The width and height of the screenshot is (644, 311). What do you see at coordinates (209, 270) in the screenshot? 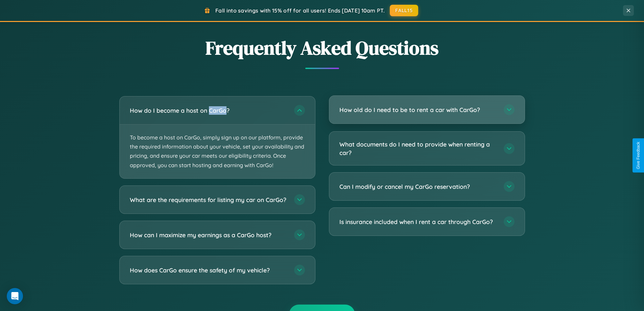
I see `h3: How does CarGo ensure the safety of my vehicle?` at bounding box center [209, 270].